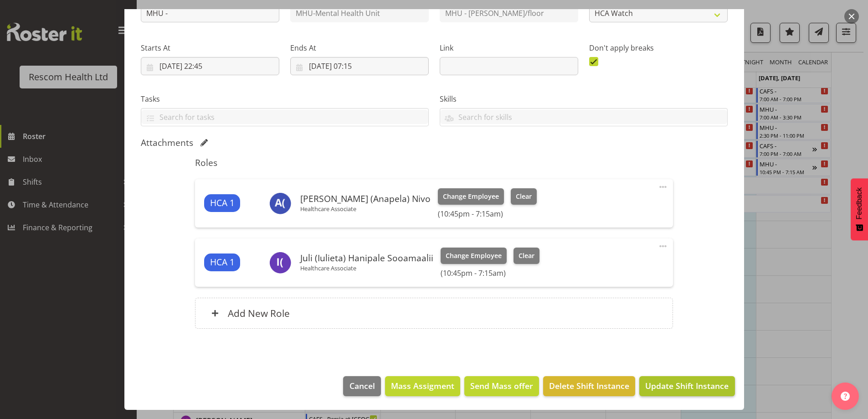 The image size is (868, 419). What do you see at coordinates (280, 263) in the screenshot?
I see `img: iulieta-juli-hanipale-sooamaalii8617.jpg` at bounding box center [280, 263].